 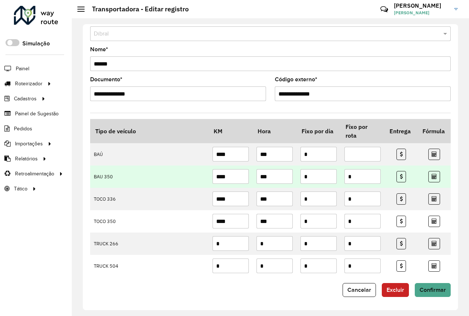 I want to click on span: Roteirizador, so click(x=29, y=84).